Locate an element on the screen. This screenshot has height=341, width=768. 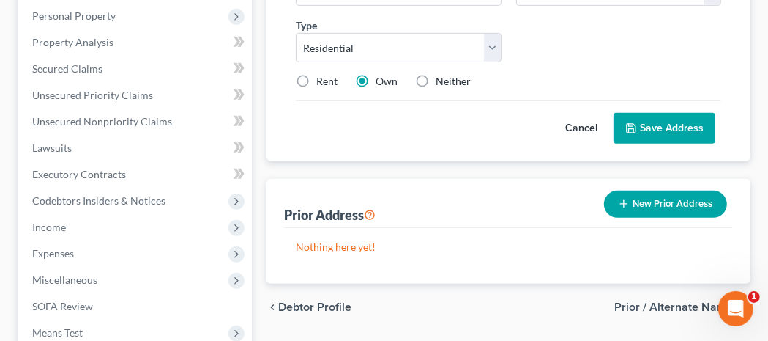
label: Own is located at coordinates (387, 81).